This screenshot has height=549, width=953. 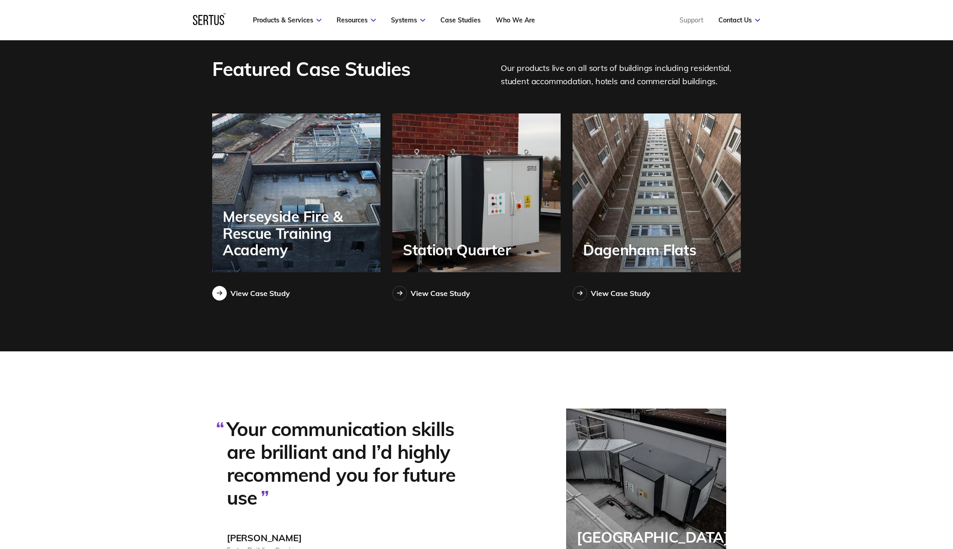 I want to click on div: Merseyside Fire & Rescue Training Academy, so click(x=301, y=233).